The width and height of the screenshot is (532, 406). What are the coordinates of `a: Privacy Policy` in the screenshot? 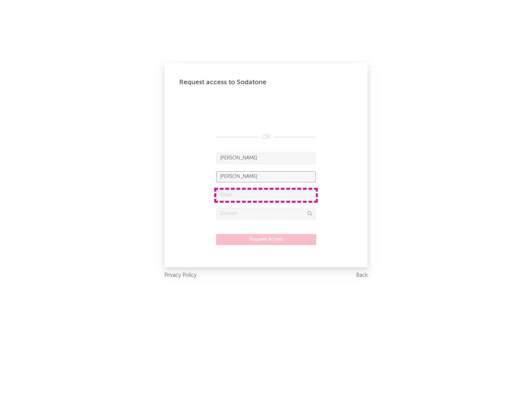 It's located at (180, 275).